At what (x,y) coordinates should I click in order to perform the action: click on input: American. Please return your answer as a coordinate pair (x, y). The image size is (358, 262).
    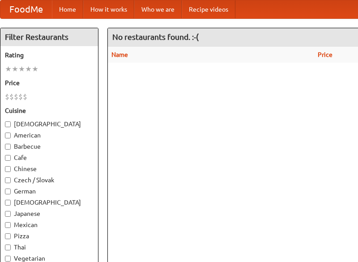
    Looking at the image, I should click on (8, 135).